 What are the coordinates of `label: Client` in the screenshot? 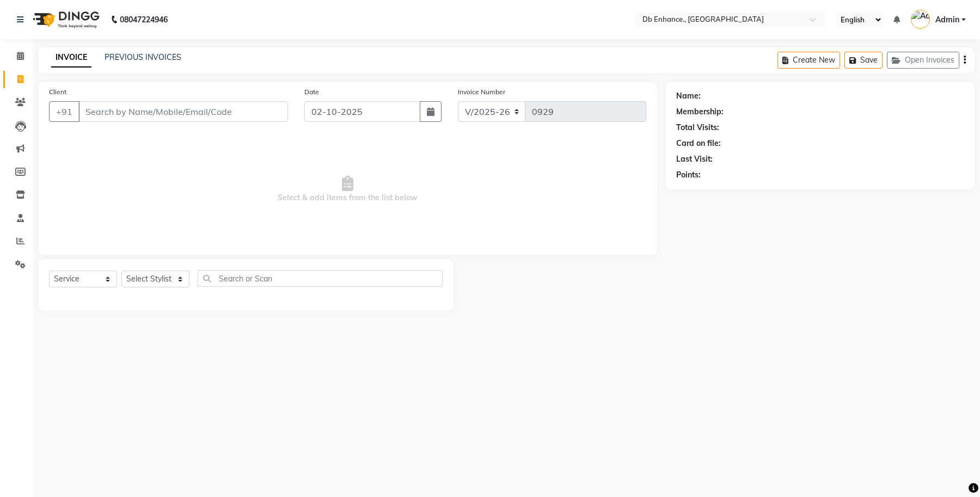 It's located at (58, 92).